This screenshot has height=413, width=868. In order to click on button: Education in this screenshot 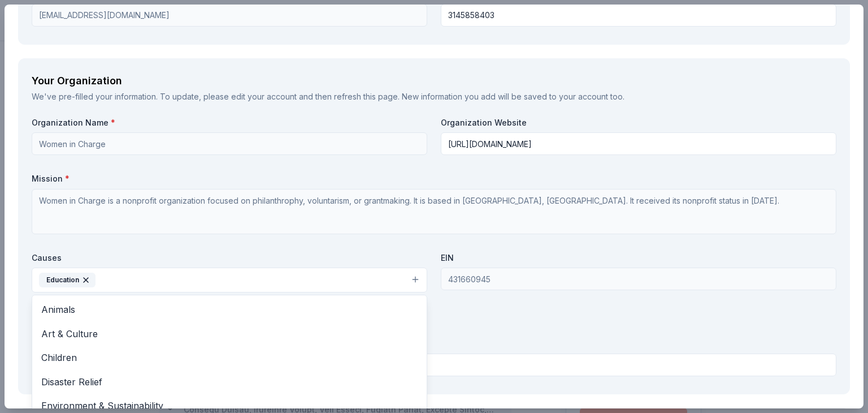, I will do `click(230, 280)`.